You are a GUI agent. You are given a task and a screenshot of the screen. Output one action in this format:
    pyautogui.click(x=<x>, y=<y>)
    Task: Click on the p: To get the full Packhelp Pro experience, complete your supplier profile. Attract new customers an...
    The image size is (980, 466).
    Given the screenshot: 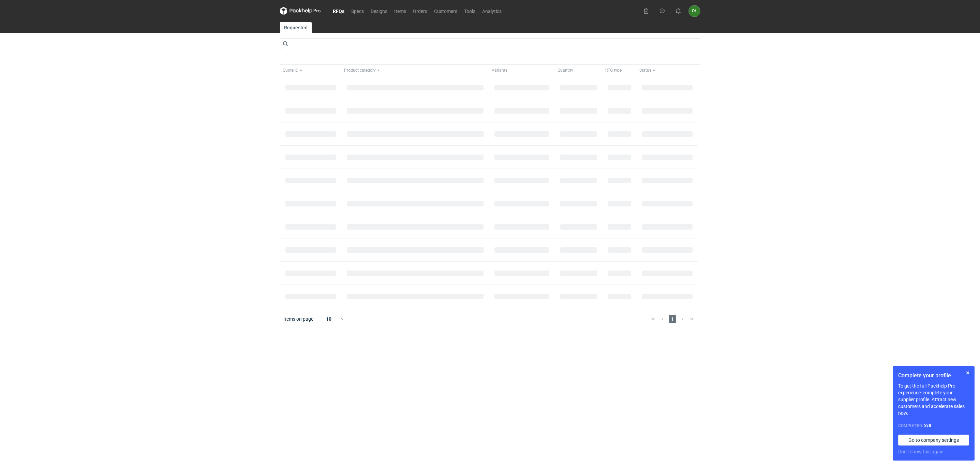 What is the action you would take?
    pyautogui.click(x=934, y=399)
    